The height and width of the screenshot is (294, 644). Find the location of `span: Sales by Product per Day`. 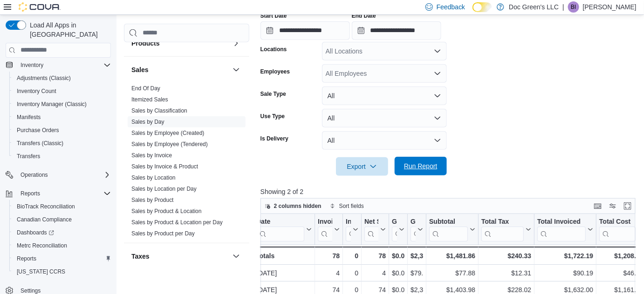

span: Sales by Product per Day is located at coordinates (163, 233).